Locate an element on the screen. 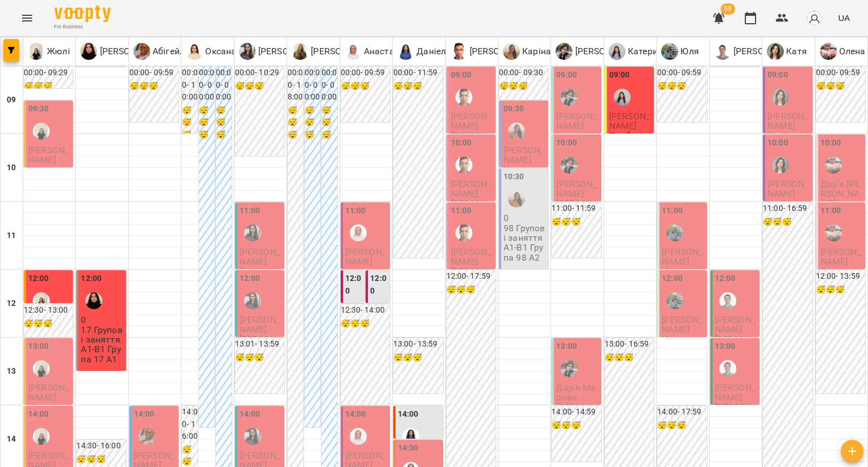 The width and height of the screenshot is (868, 467). h6: 10 is located at coordinates (11, 168).